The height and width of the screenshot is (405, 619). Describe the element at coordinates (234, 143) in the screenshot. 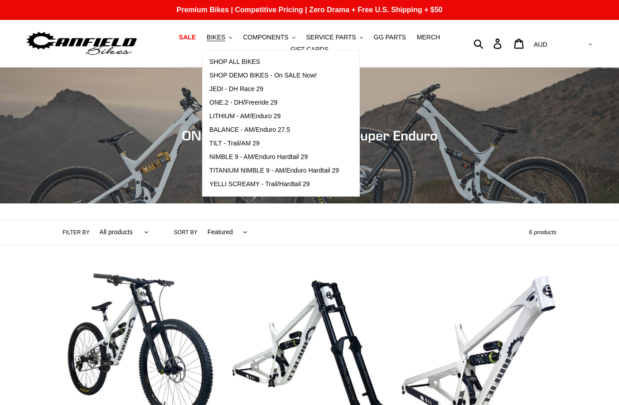

I see `span: TILT - Trail/AM 29` at that location.